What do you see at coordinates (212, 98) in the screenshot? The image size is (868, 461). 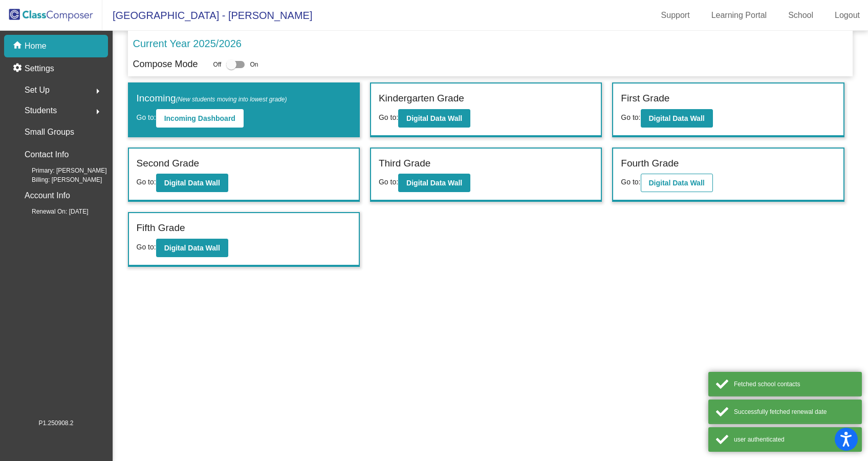 I see `label: Incoming` at bounding box center [212, 98].